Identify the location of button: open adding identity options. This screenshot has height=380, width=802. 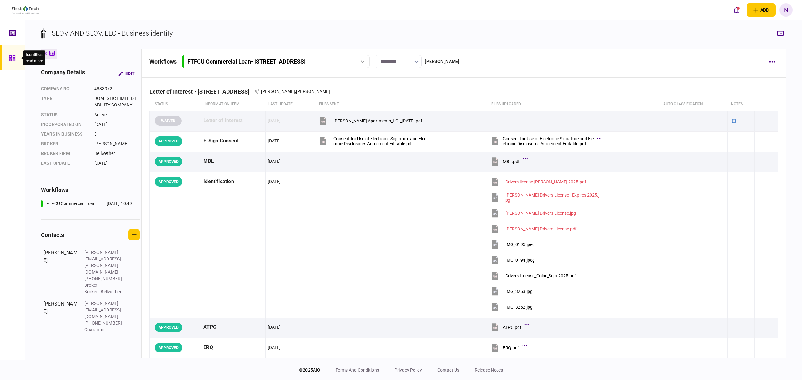
(761, 10).